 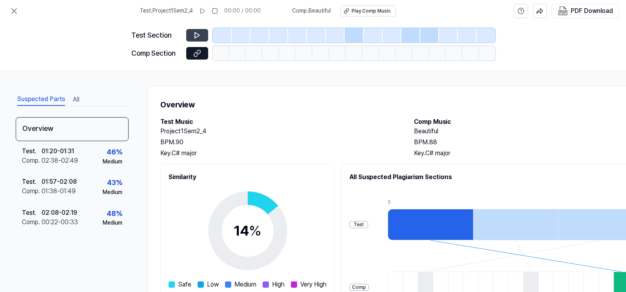 What do you see at coordinates (368, 11) in the screenshot?
I see `a: Play Comp Music` at bounding box center [368, 11].